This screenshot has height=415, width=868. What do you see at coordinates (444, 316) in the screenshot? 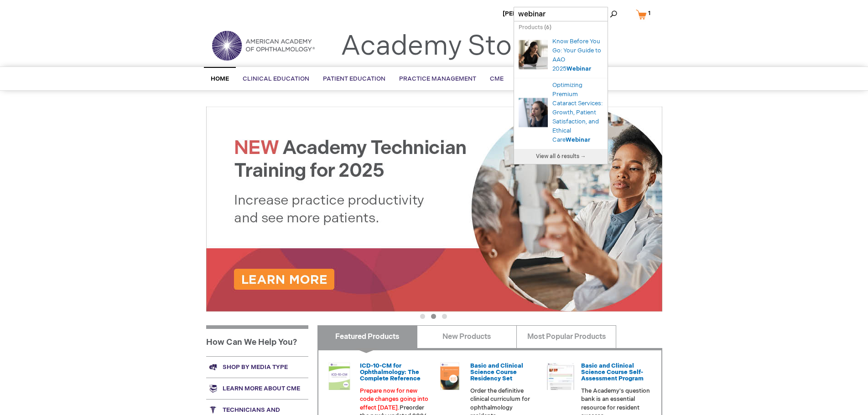
I see `button: 3 of 3` at bounding box center [444, 316].